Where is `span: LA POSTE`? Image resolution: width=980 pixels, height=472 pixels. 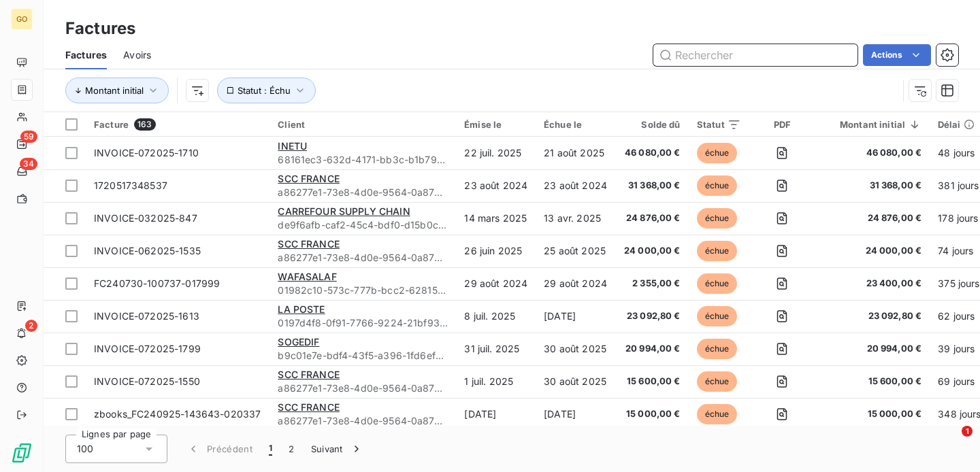 span: LA POSTE is located at coordinates (300, 309).